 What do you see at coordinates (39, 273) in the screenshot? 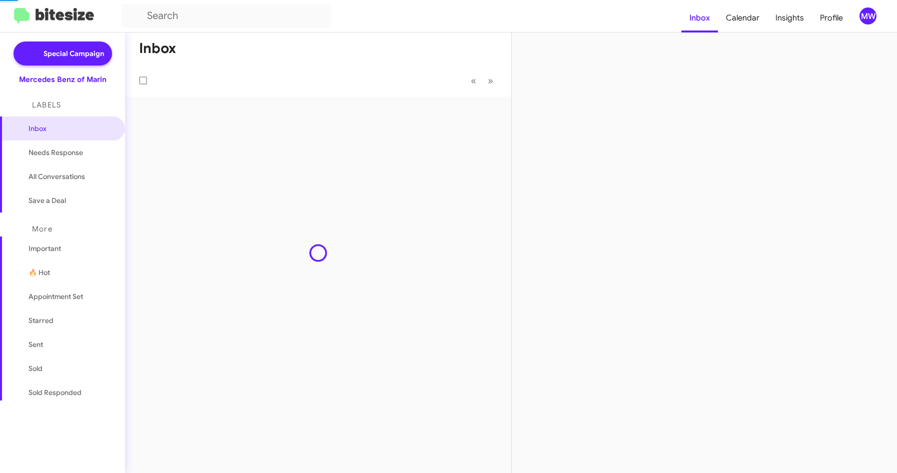
I see `span: 🔥 Hot` at bounding box center [39, 273].